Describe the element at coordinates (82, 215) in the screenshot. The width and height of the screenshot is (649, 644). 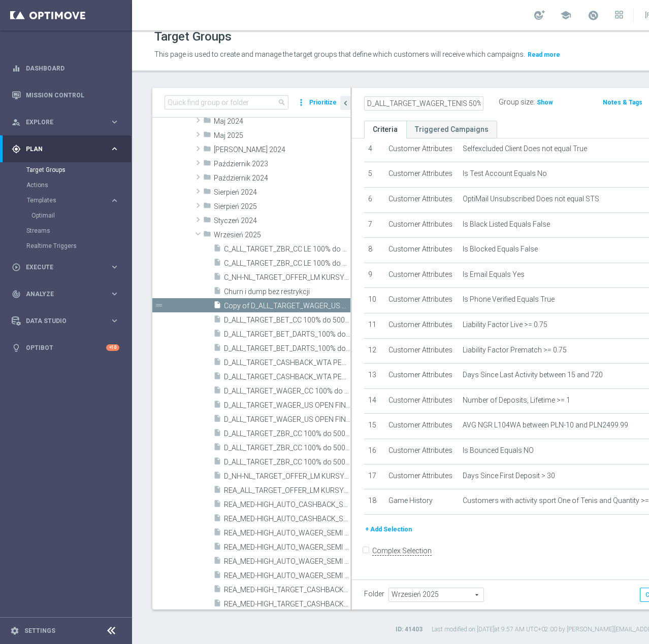
I see `div: Optimail` at that location.